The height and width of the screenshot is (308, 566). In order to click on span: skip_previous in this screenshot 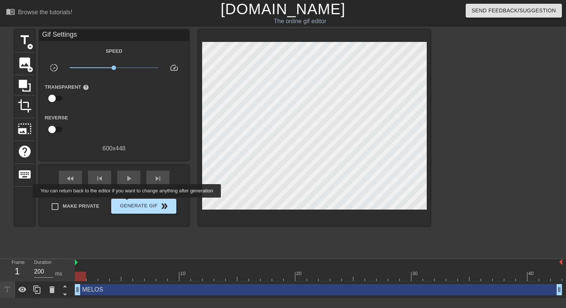, I will do `click(100, 178)`.